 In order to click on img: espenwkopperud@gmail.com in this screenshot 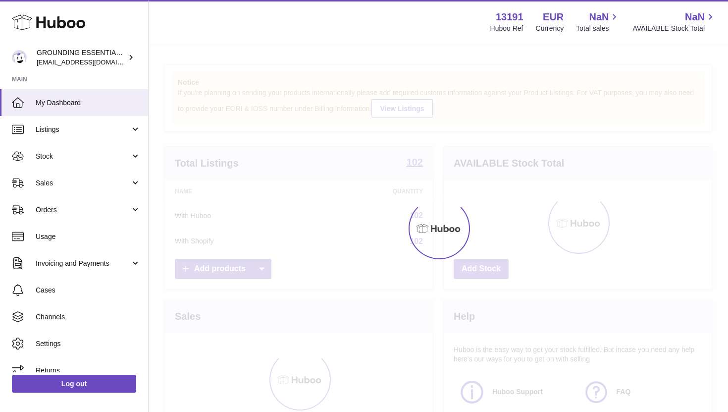, I will do `click(19, 57)`.